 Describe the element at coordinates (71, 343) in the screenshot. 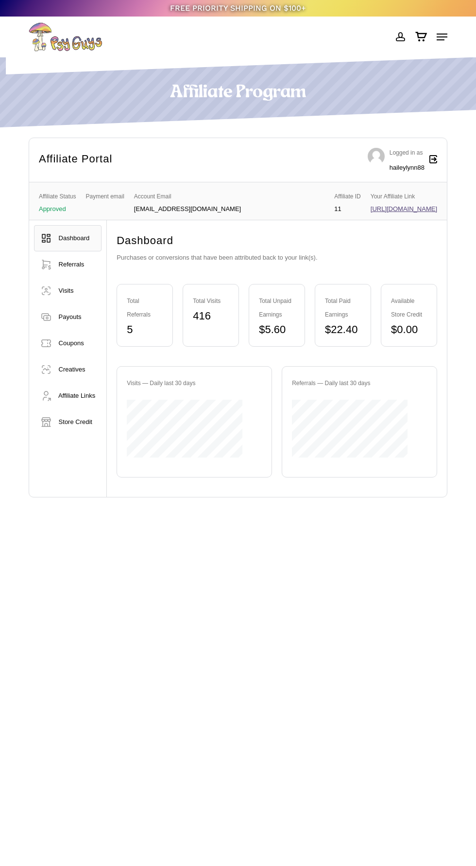

I see `span: Coupons` at that location.